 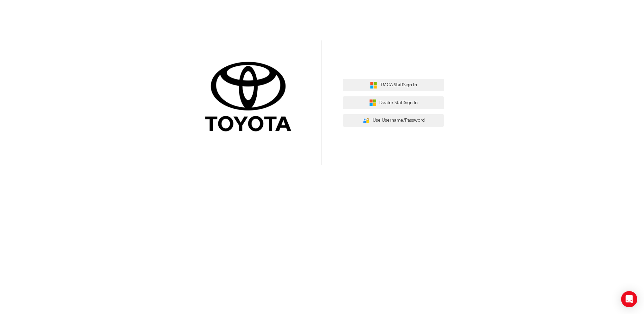 I want to click on span: TMCA Staff Sign In, so click(x=398, y=85).